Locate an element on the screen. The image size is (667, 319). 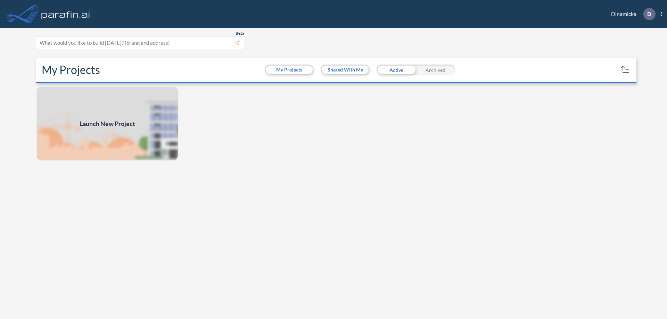
p: D is located at coordinates (649, 14).